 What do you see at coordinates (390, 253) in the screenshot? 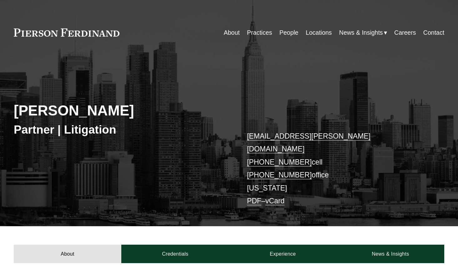
I see `a: News & Insights` at bounding box center [390, 253].